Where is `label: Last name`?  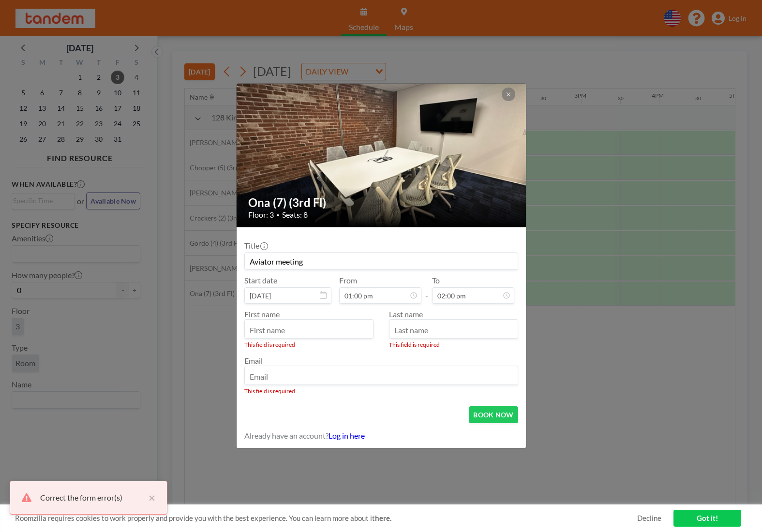 label: Last name is located at coordinates (406, 314).